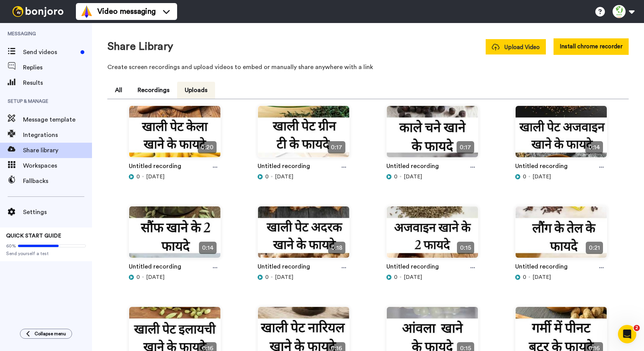 The image size is (644, 351). Describe the element at coordinates (57, 150) in the screenshot. I see `span: Share library` at that location.